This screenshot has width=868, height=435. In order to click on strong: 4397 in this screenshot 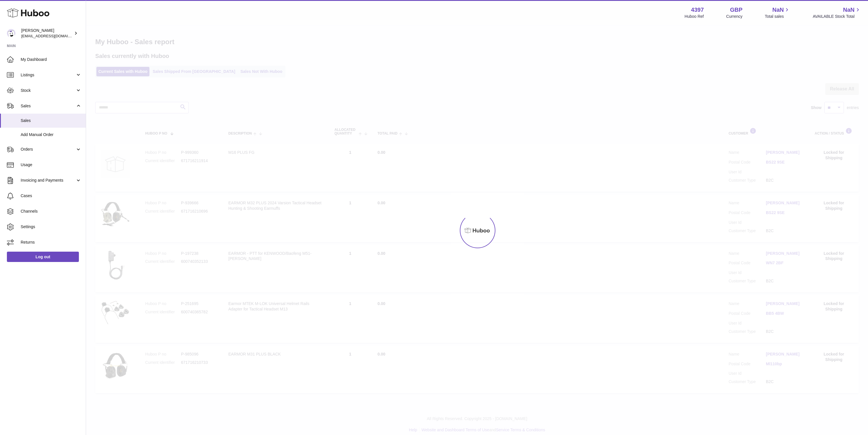, I will do `click(698, 10)`.